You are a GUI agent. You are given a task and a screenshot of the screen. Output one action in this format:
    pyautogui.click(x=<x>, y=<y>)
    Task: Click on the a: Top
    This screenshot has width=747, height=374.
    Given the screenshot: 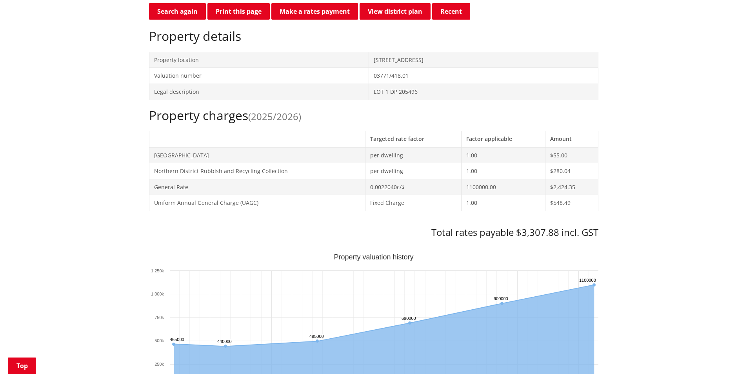 What is the action you would take?
    pyautogui.click(x=22, y=366)
    